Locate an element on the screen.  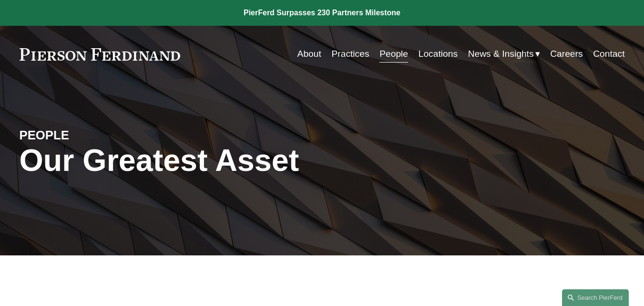
h4: PEOPLE is located at coordinates (95, 135).